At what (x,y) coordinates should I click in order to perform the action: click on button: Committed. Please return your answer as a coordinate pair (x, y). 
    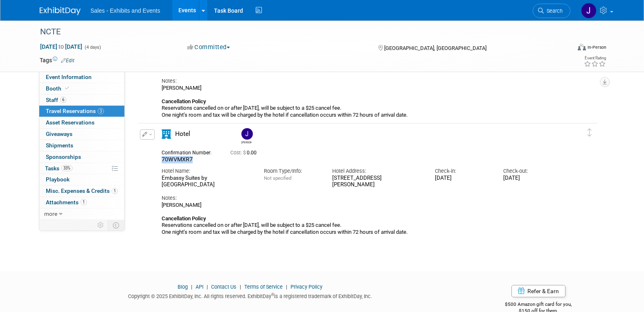
    Looking at the image, I should click on (209, 47).